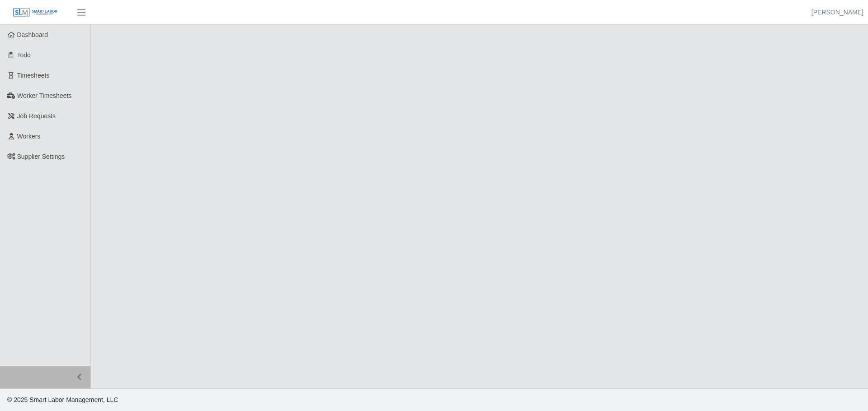 This screenshot has height=411, width=868. Describe the element at coordinates (24, 55) in the screenshot. I see `span: Todo` at that location.